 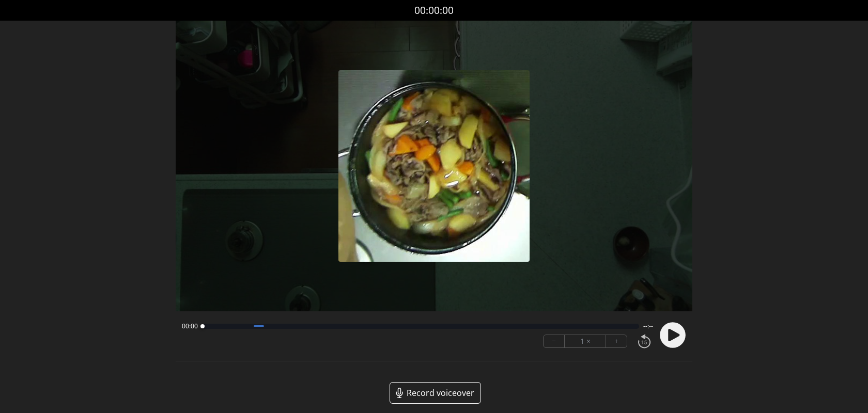 I want to click on img: Poster Image, so click(x=434, y=166).